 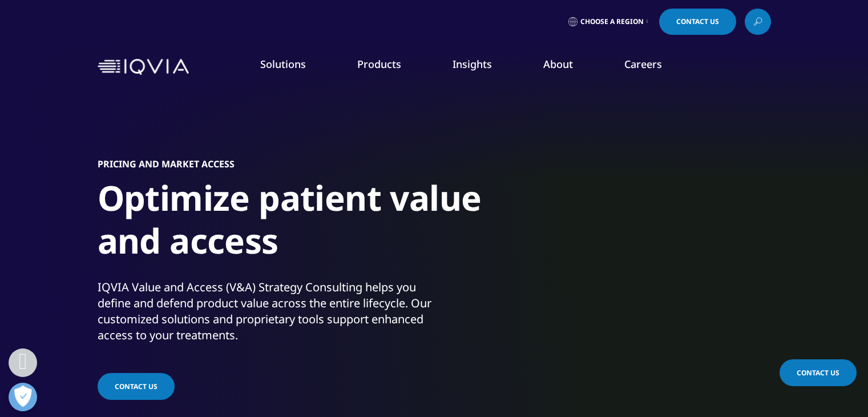 What do you see at coordinates (23, 397) in the screenshot?
I see `button: Open Preferences` at bounding box center [23, 397].